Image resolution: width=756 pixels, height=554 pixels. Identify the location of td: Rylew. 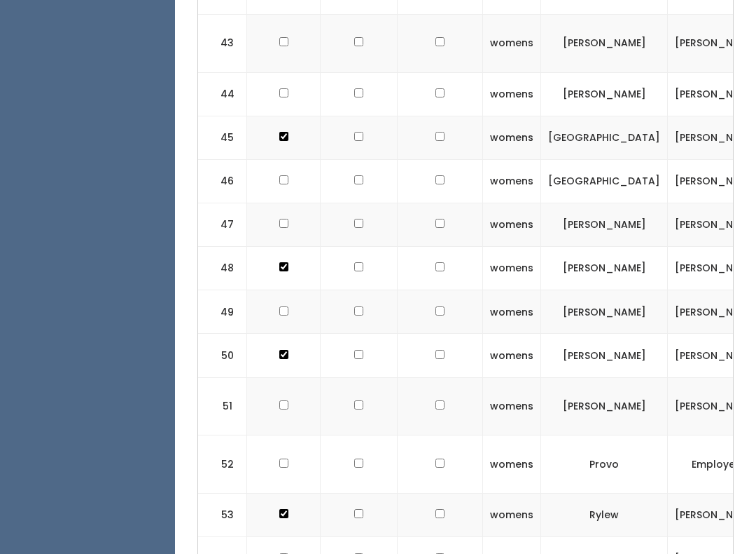
(604, 515).